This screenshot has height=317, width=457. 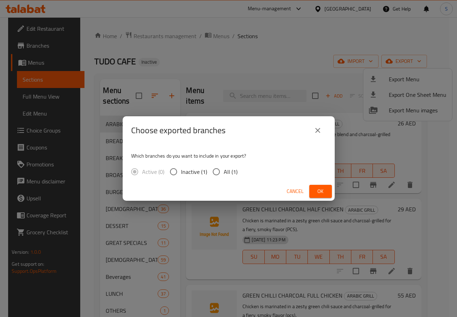 I want to click on span: Cancel, so click(x=295, y=191).